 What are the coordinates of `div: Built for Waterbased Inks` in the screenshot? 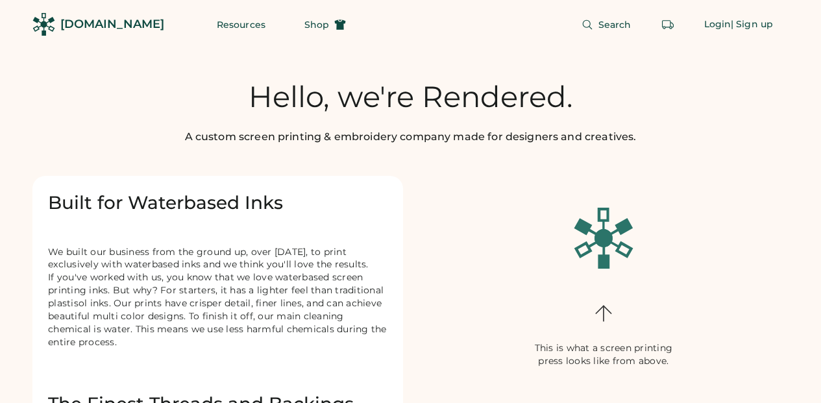 It's located at (217, 203).